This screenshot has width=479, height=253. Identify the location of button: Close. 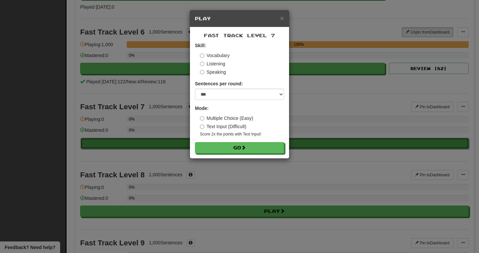
(282, 18).